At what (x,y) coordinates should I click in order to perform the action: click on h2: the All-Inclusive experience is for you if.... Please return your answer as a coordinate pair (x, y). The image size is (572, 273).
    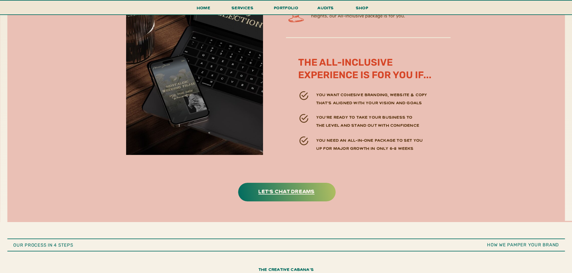
    Looking at the image, I should click on (368, 68).